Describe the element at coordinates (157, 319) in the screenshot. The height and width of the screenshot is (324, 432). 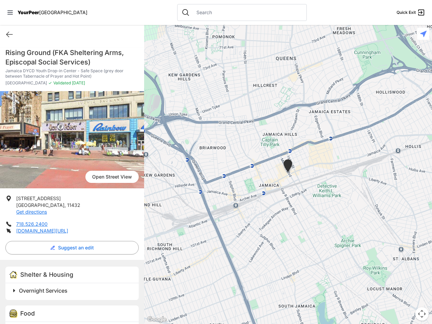
I see `img: Google` at that location.